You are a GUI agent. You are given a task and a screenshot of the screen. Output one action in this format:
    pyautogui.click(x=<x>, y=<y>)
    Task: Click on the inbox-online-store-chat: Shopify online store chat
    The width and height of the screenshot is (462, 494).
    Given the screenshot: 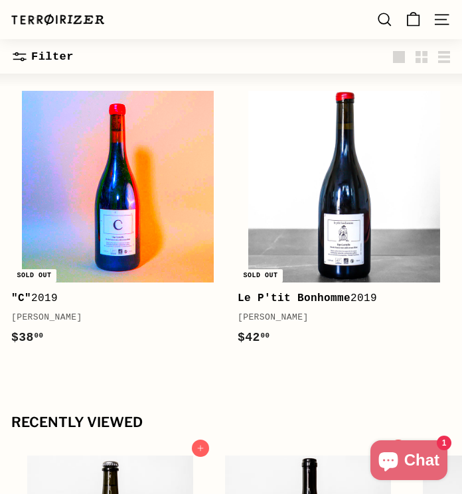 What is the action you would take?
    pyautogui.click(x=409, y=462)
    